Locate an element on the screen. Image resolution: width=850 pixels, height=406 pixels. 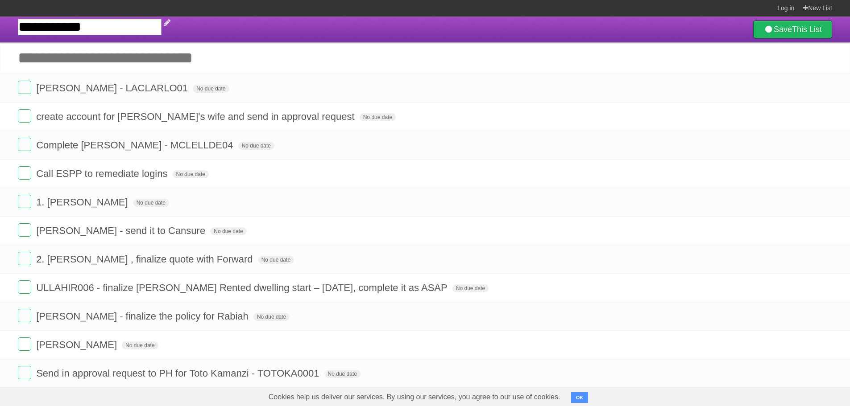
span: Send in approval request to PH for Toto Kamanzi - TOTOKA0001 is located at coordinates (178, 373).